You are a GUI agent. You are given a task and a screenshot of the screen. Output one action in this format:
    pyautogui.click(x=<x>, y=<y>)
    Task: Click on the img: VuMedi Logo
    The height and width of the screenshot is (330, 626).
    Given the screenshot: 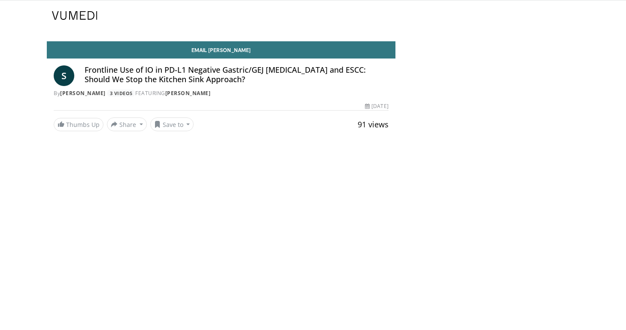 What is the action you would take?
    pyautogui.click(x=75, y=15)
    